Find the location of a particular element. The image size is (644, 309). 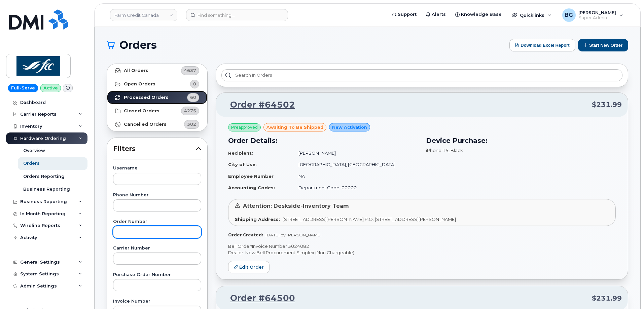

label: Phone Number is located at coordinates (157, 195).